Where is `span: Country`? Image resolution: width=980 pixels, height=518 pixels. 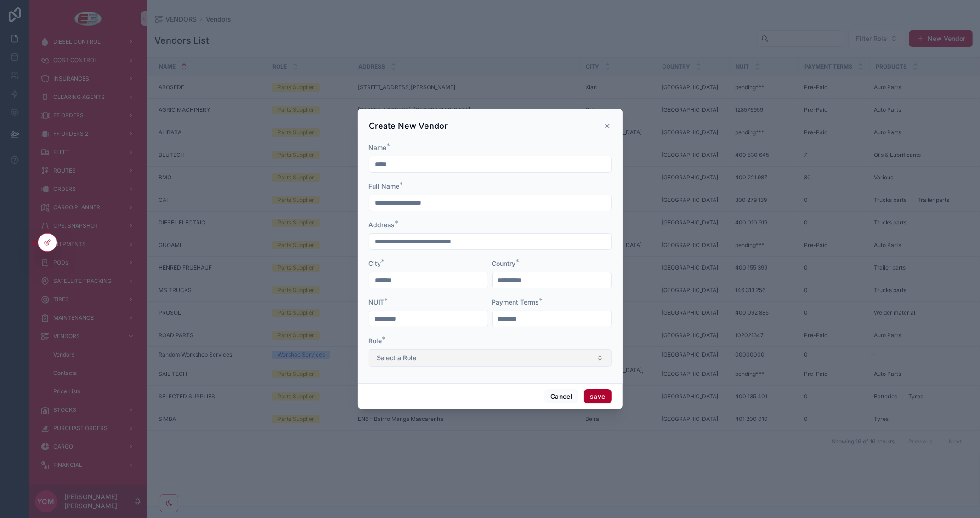 span: Country is located at coordinates (504, 263).